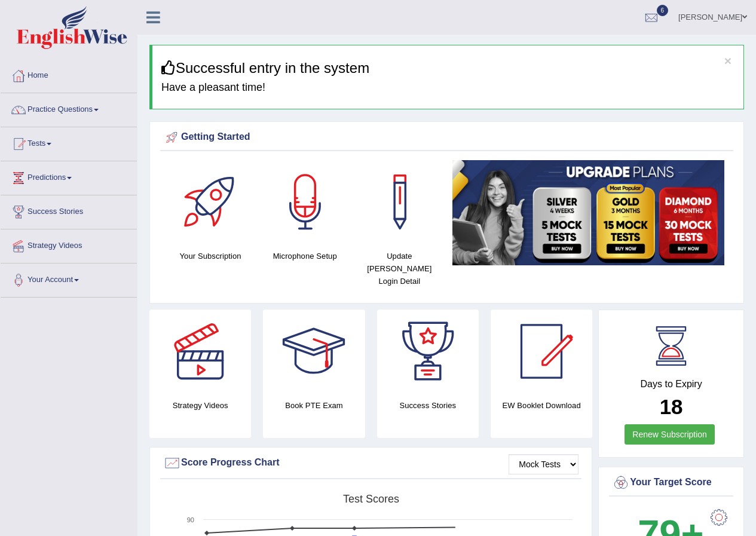 The height and width of the screenshot is (536, 756). What do you see at coordinates (69, 74) in the screenshot?
I see `a: Home` at bounding box center [69, 74].